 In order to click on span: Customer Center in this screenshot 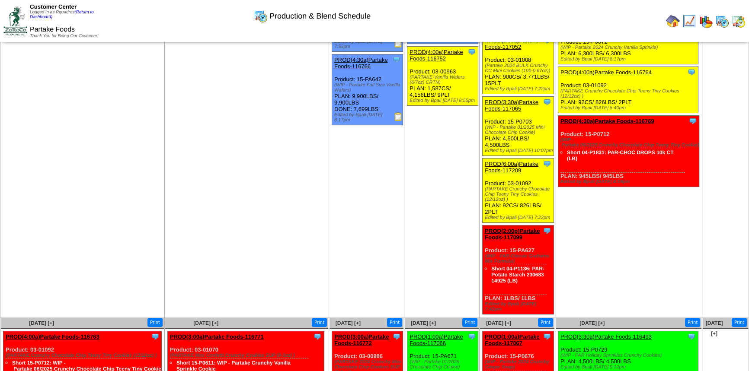, I will do `click(53, 6)`.